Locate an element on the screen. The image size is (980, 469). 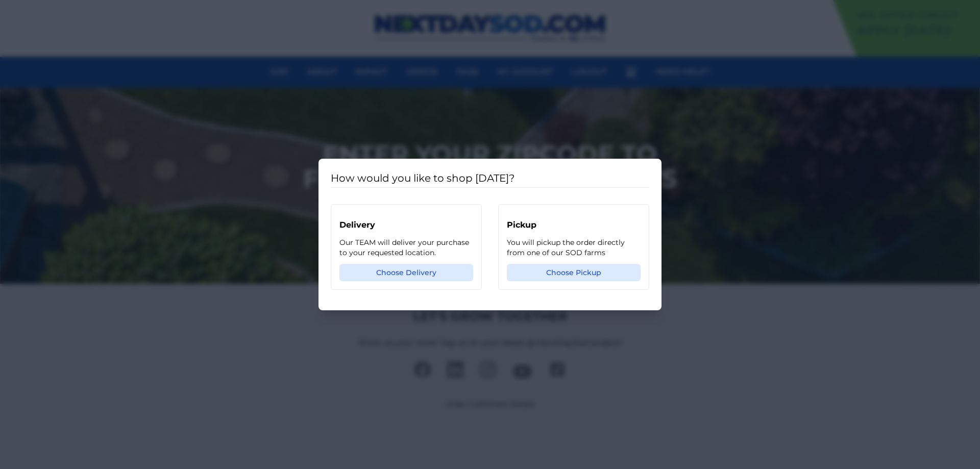
h4: Pickup is located at coordinates (574, 225).